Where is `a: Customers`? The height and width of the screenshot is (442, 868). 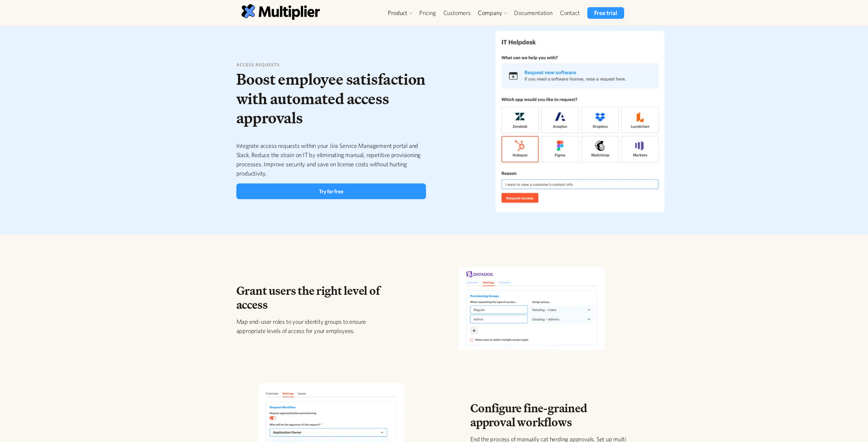 a: Customers is located at coordinates (457, 13).